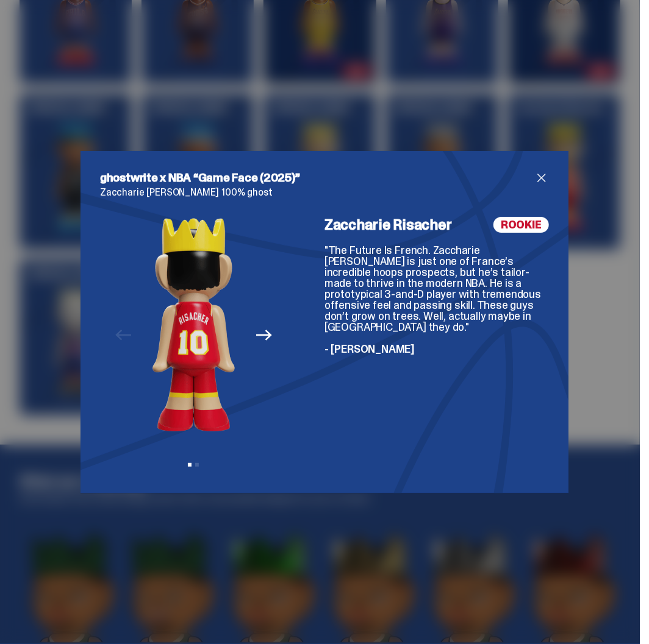  I want to click on img: NBA%20Game%20Face%20-%20Website%20Archive.309.png, so click(193, 324).